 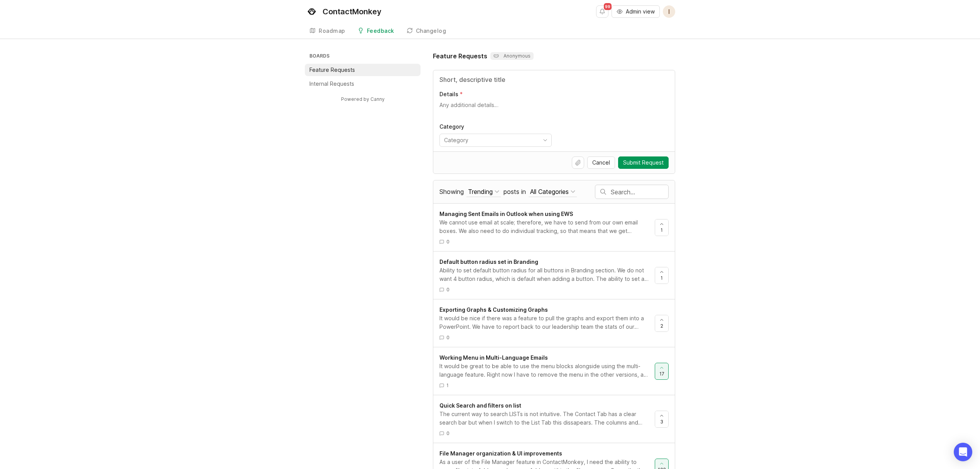 What do you see at coordinates (662, 421) in the screenshot?
I see `span: 3` at bounding box center [662, 421].